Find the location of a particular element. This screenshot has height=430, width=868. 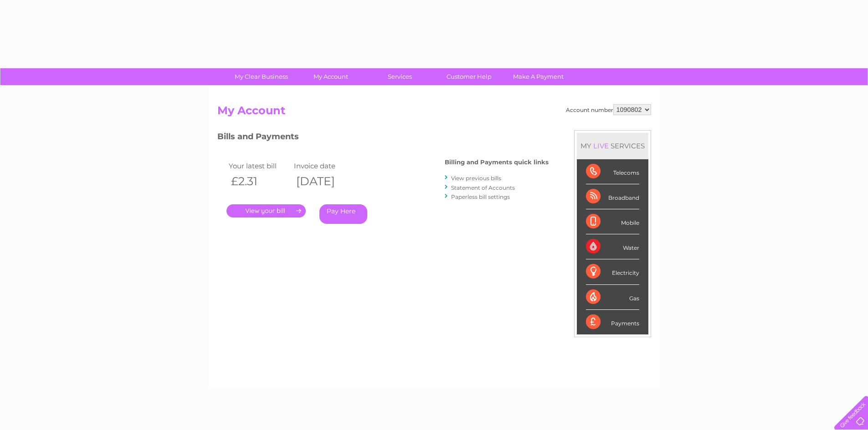

td: Your latest bill is located at coordinates (259, 166).